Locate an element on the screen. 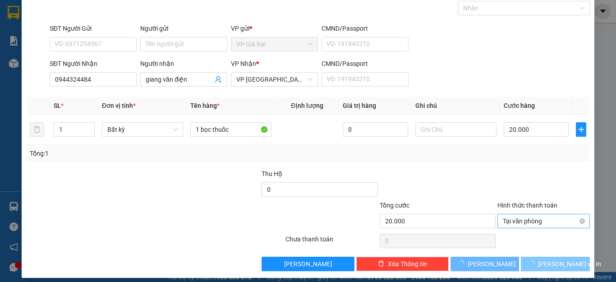 The width and height of the screenshot is (616, 282). button: delete is located at coordinates (37, 129).